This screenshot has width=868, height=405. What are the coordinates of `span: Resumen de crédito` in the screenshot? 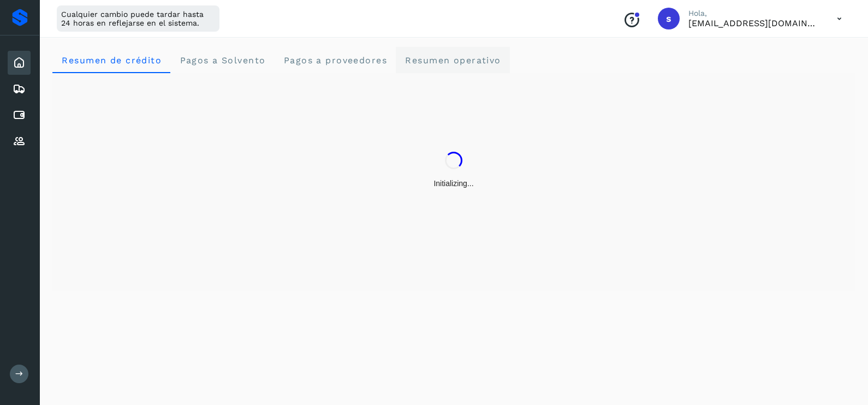 It's located at (112, 60).